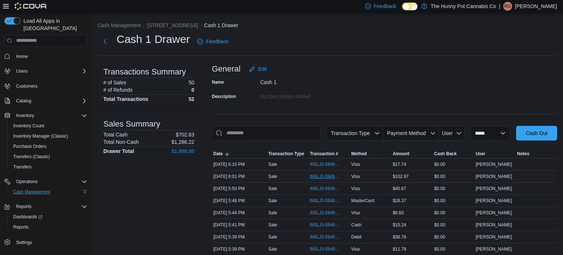  I want to click on button: Next, so click(105, 41).